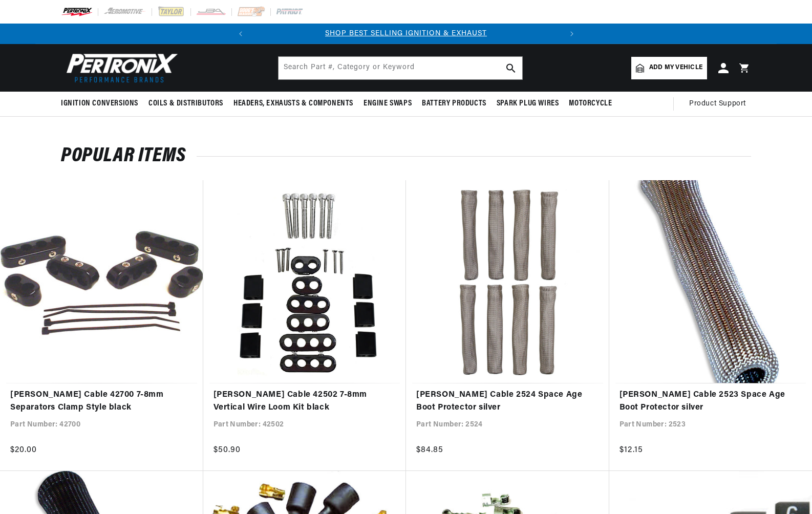 This screenshot has width=812, height=514. What do you see at coordinates (293, 103) in the screenshot?
I see `span: Headers, Exhausts & Components` at bounding box center [293, 103].